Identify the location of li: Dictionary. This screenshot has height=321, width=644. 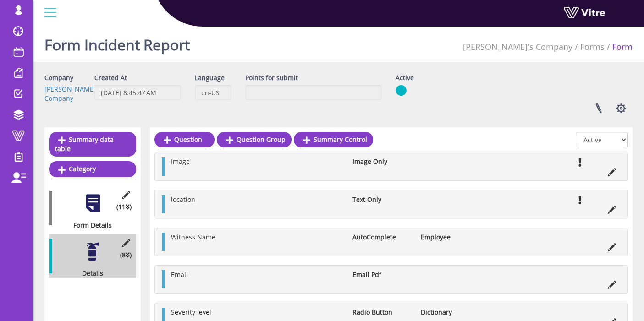
(450, 313).